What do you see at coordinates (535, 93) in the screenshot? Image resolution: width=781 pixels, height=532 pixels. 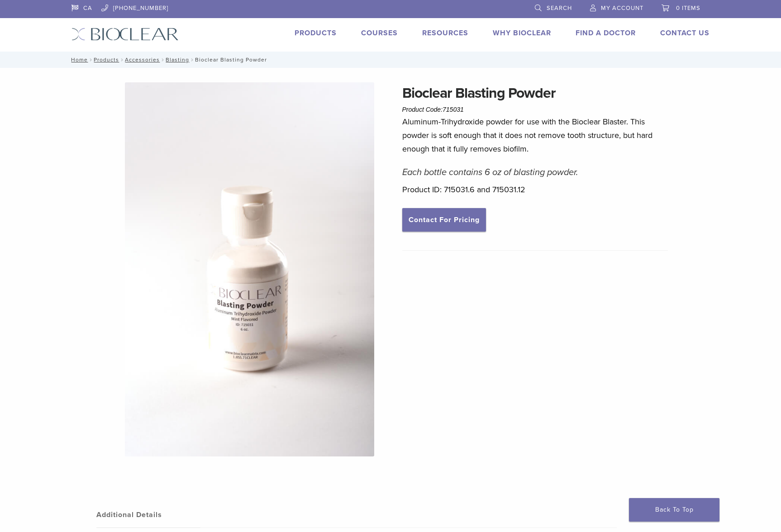 I see `h1: Bioclear Blasting Powder` at bounding box center [535, 93].